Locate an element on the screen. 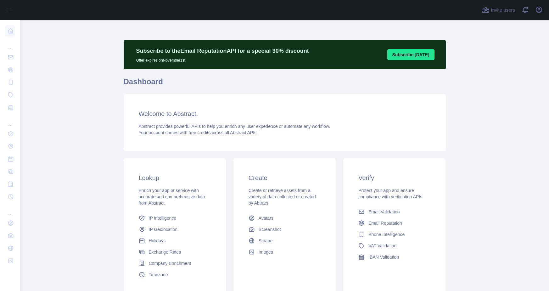 The image size is (549, 291). span: IP Geolocation is located at coordinates (163, 229).